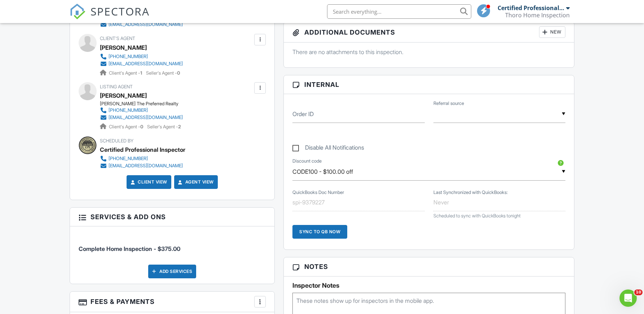  What do you see at coordinates (307, 161) in the screenshot?
I see `label: Discount code` at bounding box center [307, 161].